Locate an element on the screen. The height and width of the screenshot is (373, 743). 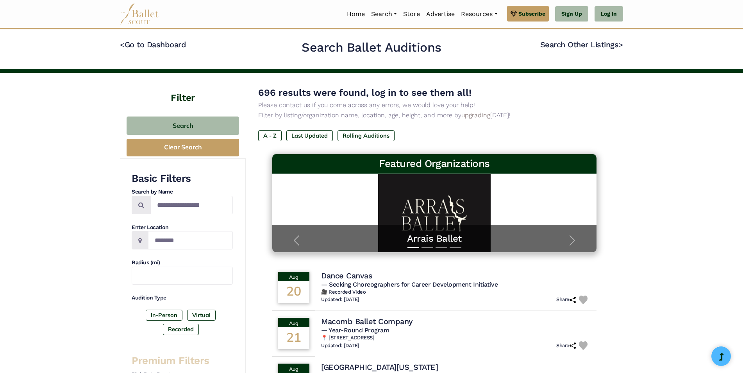
a: upgrading is located at coordinates (476, 115).